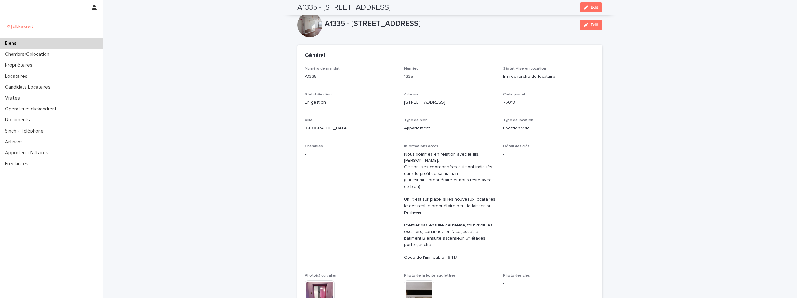  Describe the element at coordinates (315, 56) in the screenshot. I see `h2: Général` at that location.